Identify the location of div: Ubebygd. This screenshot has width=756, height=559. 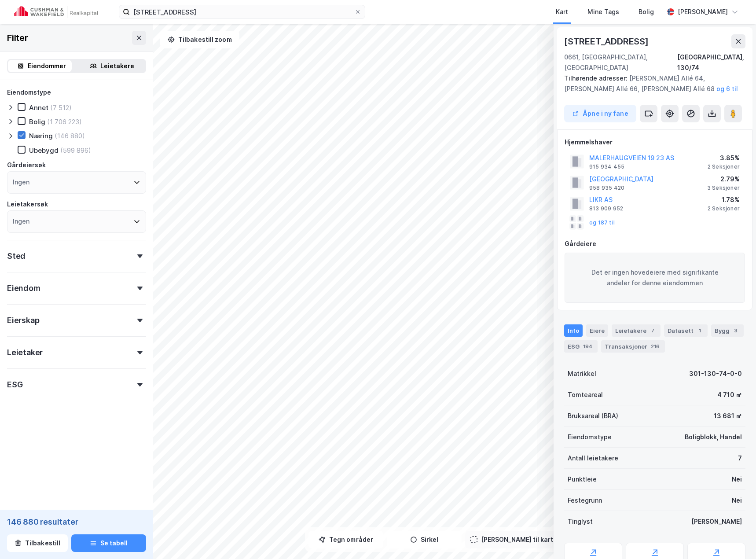
(44, 150).